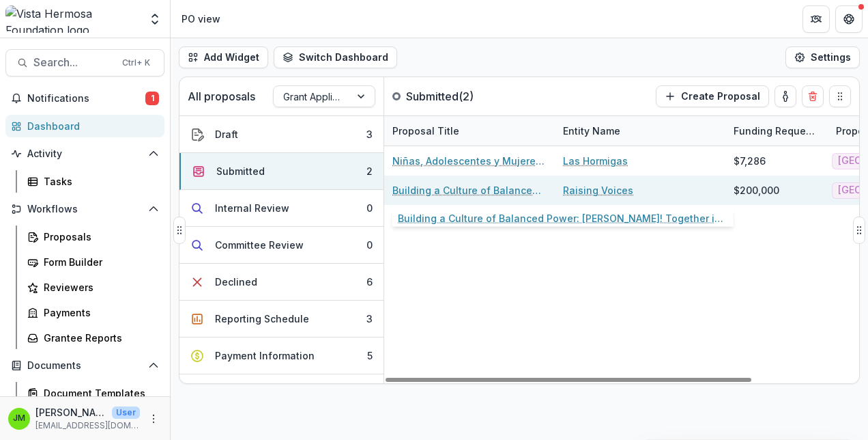 The height and width of the screenshot is (440, 868). What do you see at coordinates (223, 57) in the screenshot?
I see `button: Add Widget` at bounding box center [223, 57].